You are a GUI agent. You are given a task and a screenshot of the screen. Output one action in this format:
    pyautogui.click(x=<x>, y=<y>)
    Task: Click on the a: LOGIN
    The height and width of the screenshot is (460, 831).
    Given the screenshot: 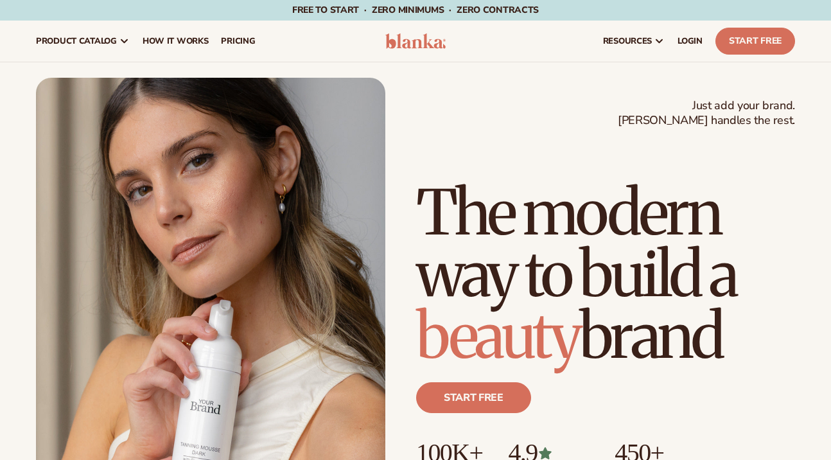 What is the action you would take?
    pyautogui.click(x=690, y=41)
    